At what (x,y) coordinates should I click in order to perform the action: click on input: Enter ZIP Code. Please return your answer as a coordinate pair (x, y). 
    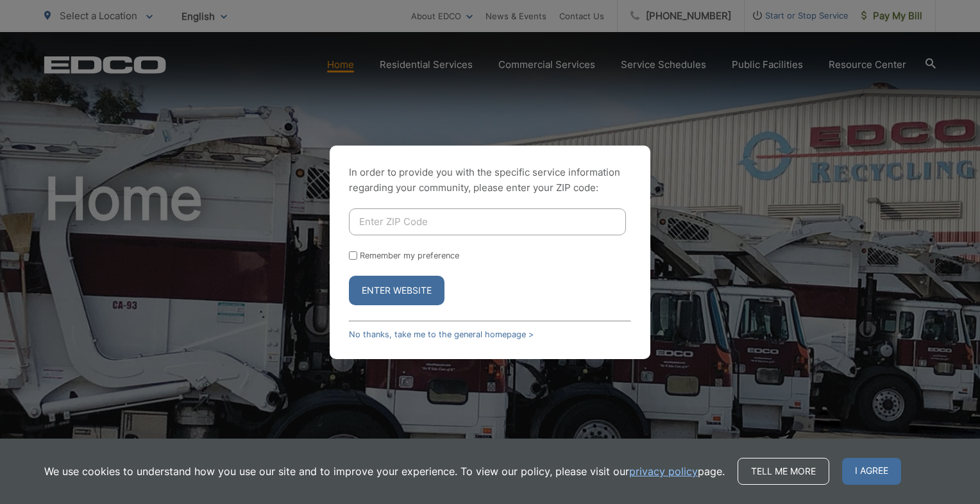
    Looking at the image, I should click on (488, 222).